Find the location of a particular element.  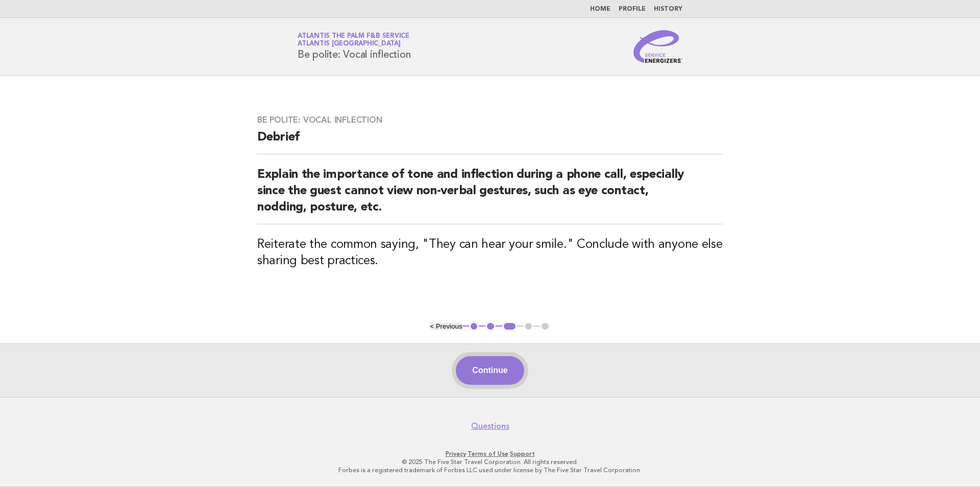

a: Terms of Use is located at coordinates (488, 453).